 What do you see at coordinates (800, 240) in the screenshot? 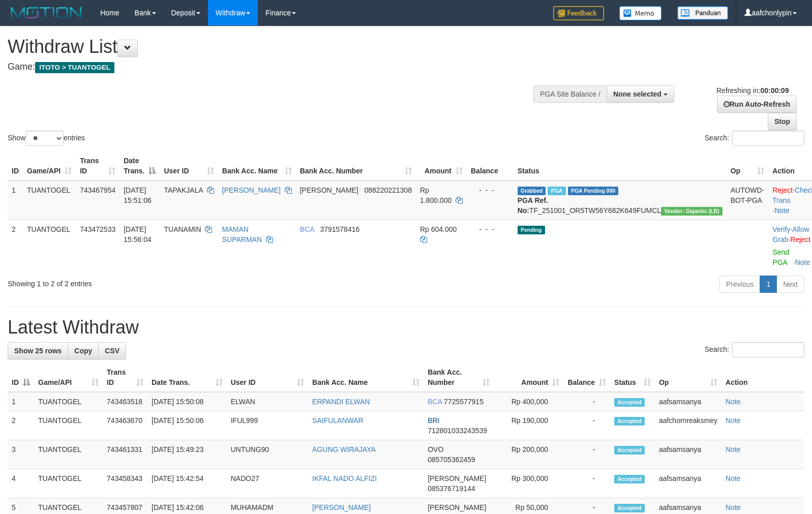
I see `a: Reject` at bounding box center [800, 240].